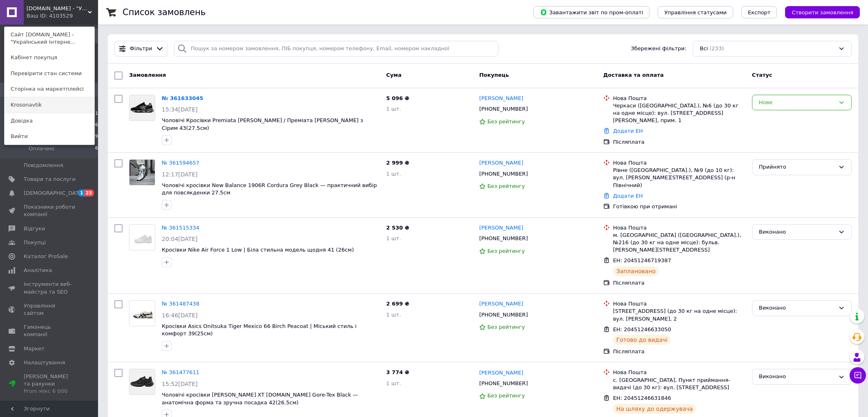 This screenshot has width=868, height=417. What do you see at coordinates (89, 193) in the screenshot?
I see `span: 23` at bounding box center [89, 193].